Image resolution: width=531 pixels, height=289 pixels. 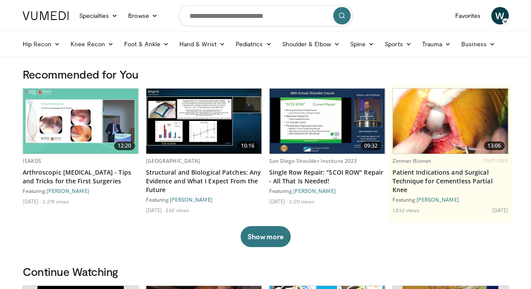 What do you see at coordinates (479, 44) in the screenshot?
I see `a: Business` at bounding box center [479, 44].